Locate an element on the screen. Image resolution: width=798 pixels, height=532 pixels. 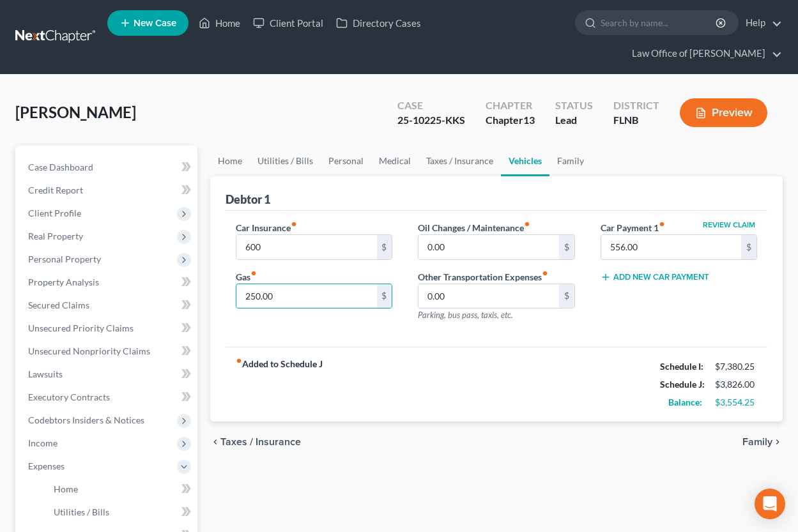
a: Lawsuits is located at coordinates (107, 374).